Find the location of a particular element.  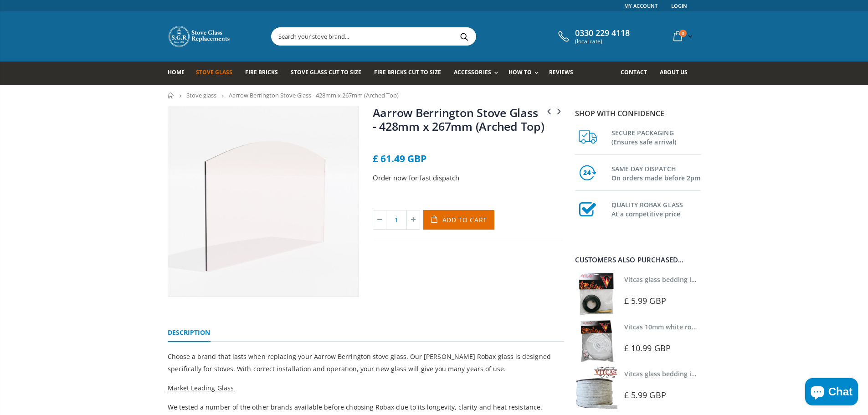

span: £ 10.99 GBP is located at coordinates (648, 348).